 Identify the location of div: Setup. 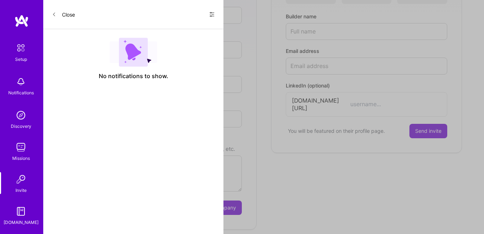
(21, 59).